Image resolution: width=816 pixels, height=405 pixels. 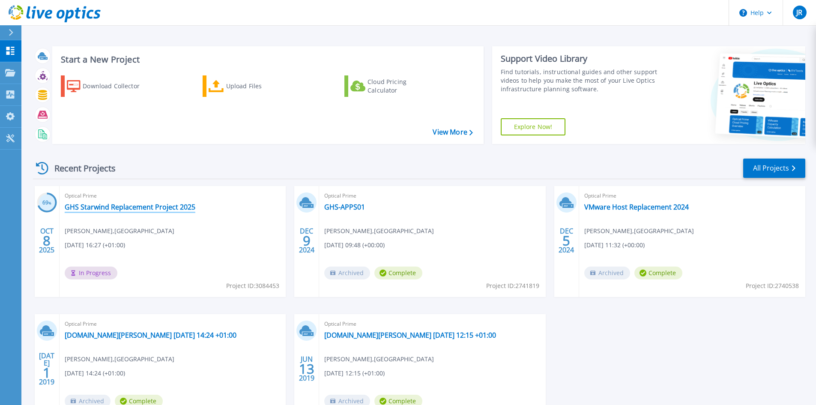 I want to click on span: Project ID: 2740538, so click(x=772, y=286).